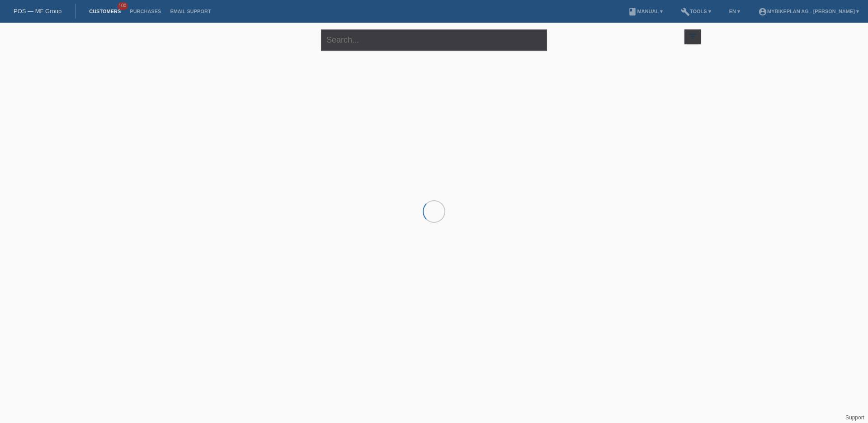 This screenshot has height=423, width=868. I want to click on i: account_circle, so click(763, 11).